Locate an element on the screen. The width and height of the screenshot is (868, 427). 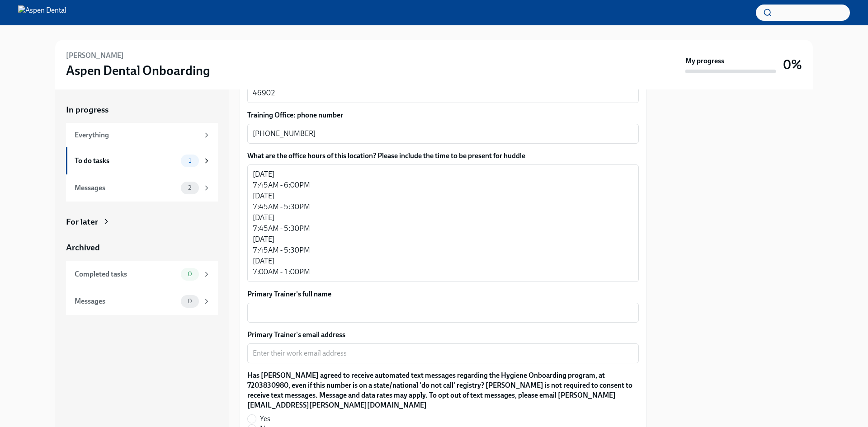
a: Everything is located at coordinates (142, 135).